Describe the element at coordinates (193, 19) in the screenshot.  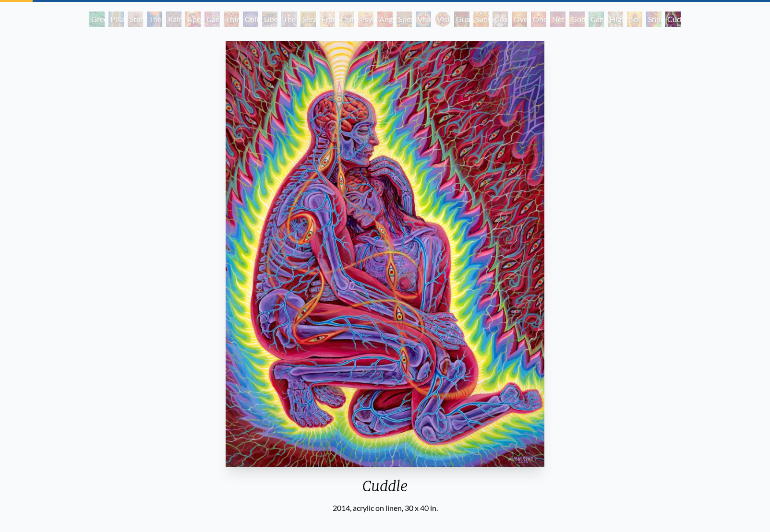
I see `div: Aperture` at that location.